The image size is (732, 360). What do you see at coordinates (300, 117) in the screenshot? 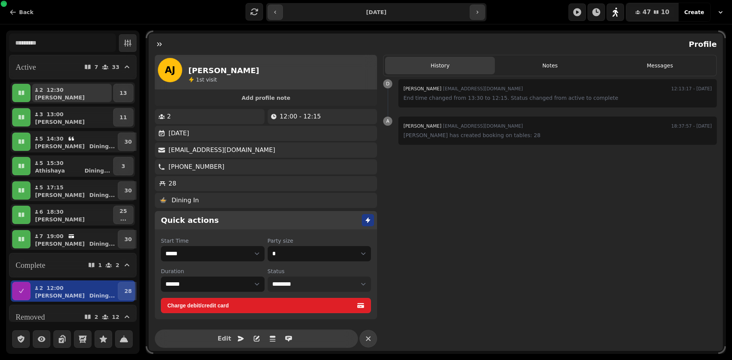
I see `p: 12:00 - 12:15` at bounding box center [300, 117].